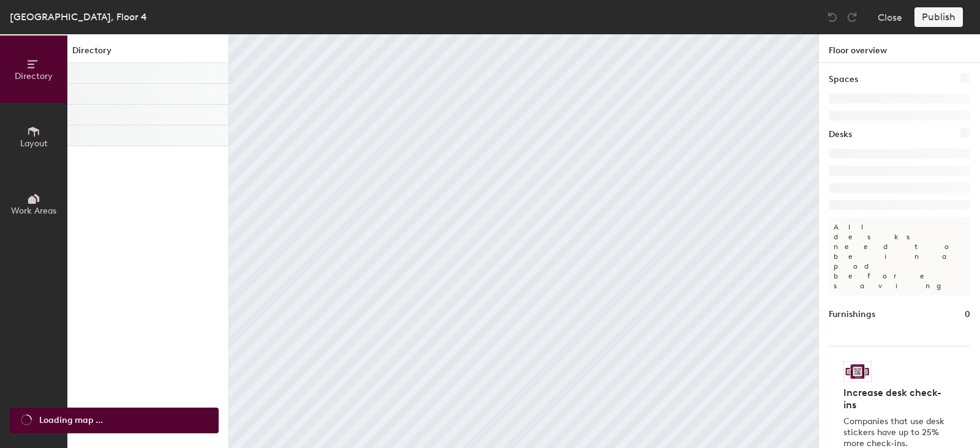  I want to click on h1: Spaces, so click(843, 79).